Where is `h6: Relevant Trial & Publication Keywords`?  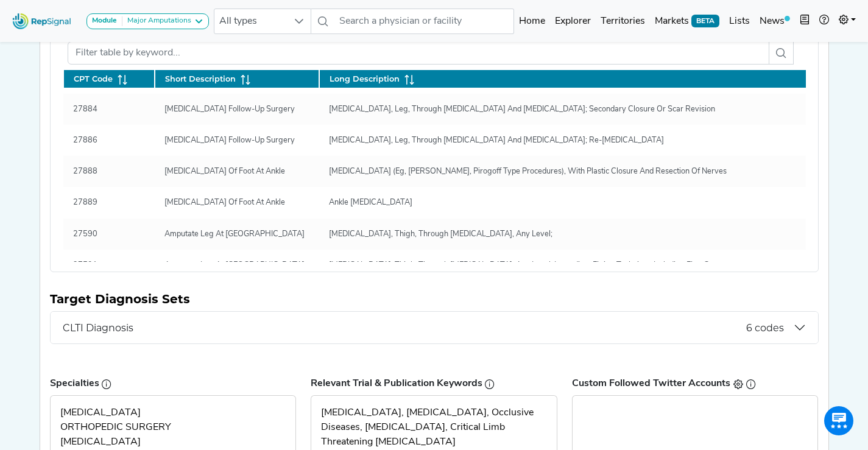
h6: Relevant Trial & Publication Keywords is located at coordinates (434, 384).